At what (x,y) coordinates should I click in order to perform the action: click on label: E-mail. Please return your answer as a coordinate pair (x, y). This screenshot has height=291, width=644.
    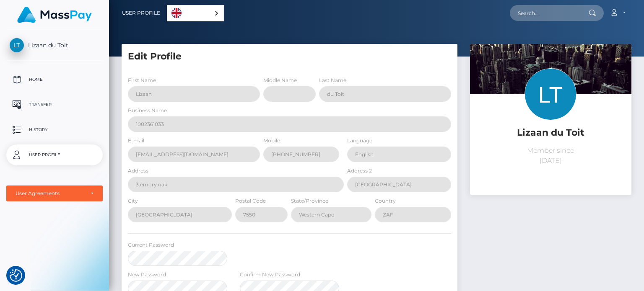
    Looking at the image, I should click on (136, 141).